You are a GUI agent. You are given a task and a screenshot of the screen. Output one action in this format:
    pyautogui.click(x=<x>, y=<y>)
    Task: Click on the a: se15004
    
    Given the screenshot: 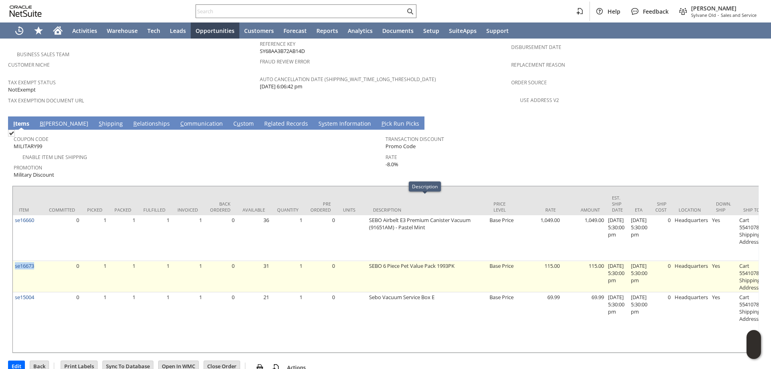 What is the action you would take?
    pyautogui.click(x=24, y=297)
    